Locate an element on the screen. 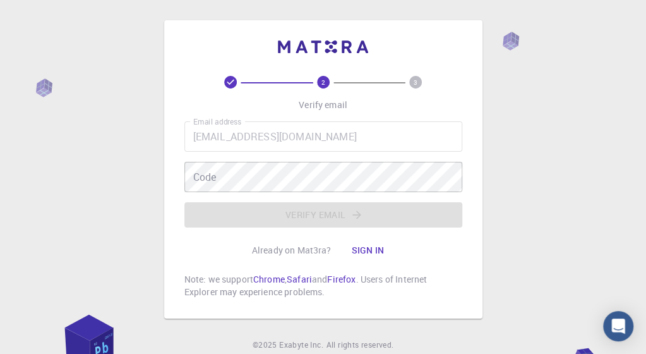 Image resolution: width=646 pixels, height=354 pixels. div: Open Intercom Messenger is located at coordinates (618, 326).